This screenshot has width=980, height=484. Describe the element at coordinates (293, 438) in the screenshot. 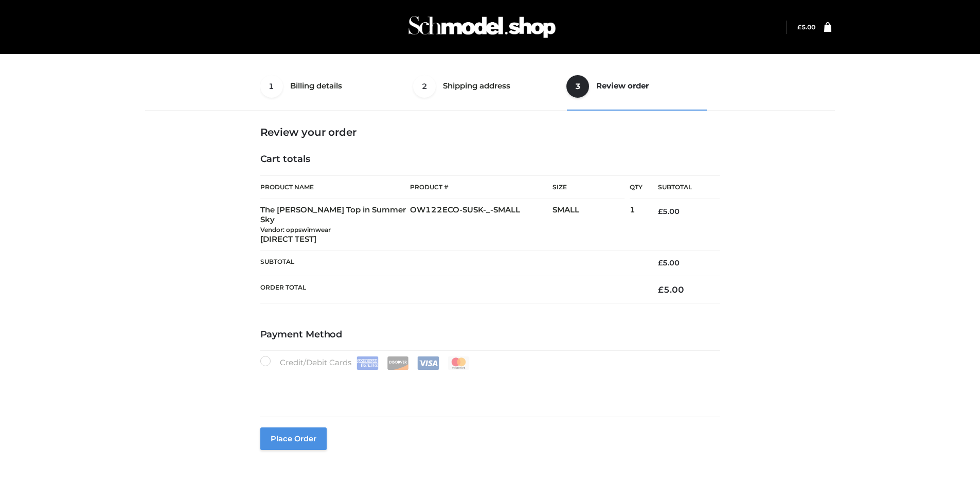

I see `button: Place order` at that location.